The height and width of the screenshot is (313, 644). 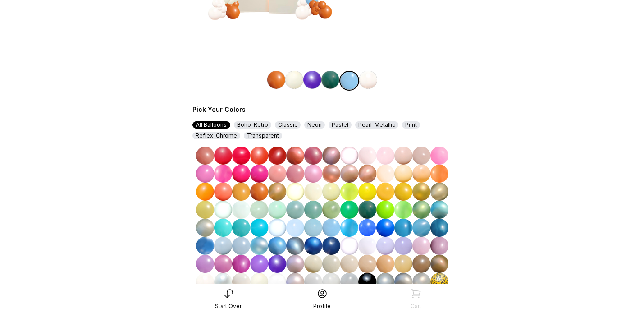 I want to click on div: Start Over, so click(x=228, y=306).